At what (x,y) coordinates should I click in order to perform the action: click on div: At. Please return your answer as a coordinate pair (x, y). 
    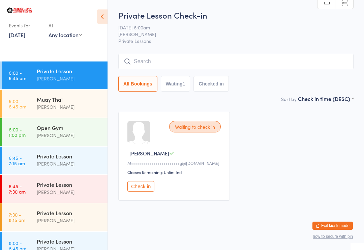
    Looking at the image, I should click on (65, 25).